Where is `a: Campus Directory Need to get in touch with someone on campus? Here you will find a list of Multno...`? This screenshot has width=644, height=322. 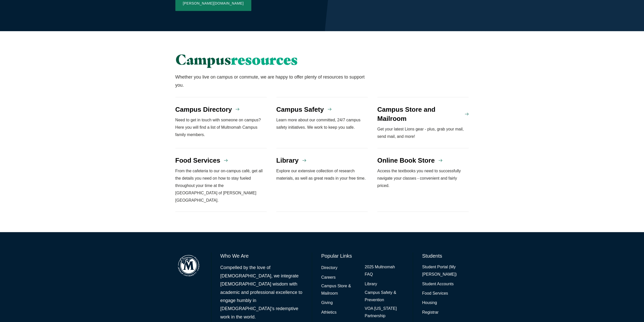
a: Campus Directory Need to get in touch with someone on campus? Here you will find a list of Multno... is located at coordinates (221, 123).